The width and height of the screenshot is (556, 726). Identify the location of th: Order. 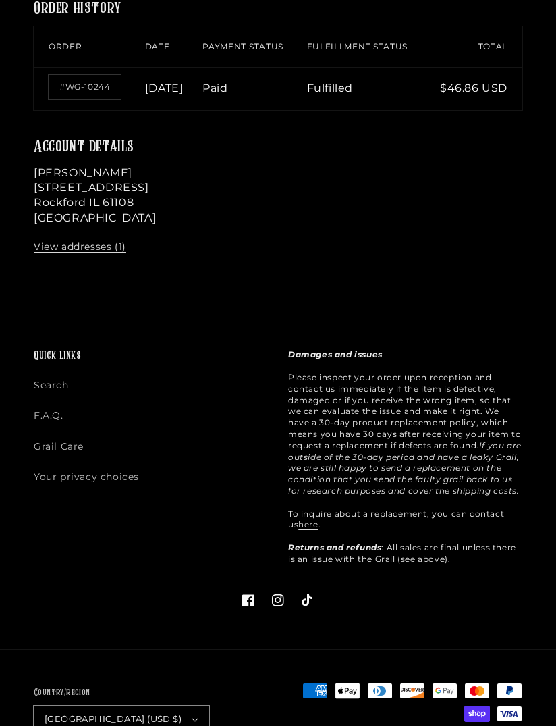
(89, 47).